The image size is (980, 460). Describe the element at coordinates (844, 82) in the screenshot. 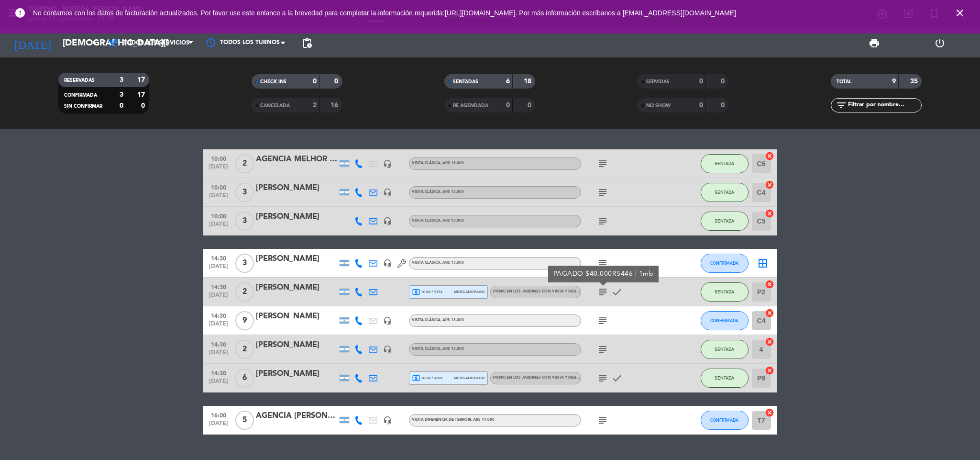

I see `span: TOTAL` at that location.